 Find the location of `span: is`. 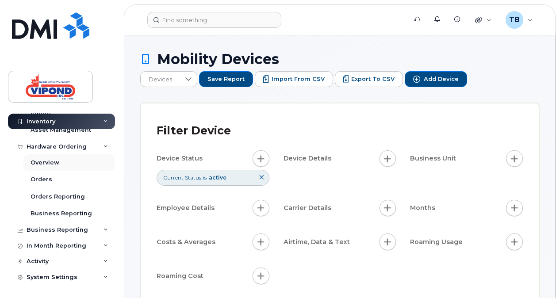

span: is is located at coordinates (205, 177).